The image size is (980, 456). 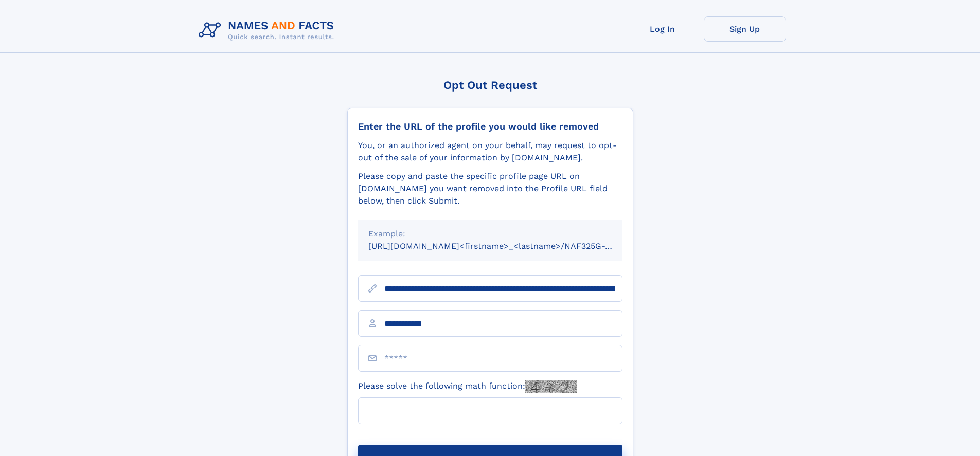 What do you see at coordinates (490, 126) in the screenshot?
I see `div: Enter the URL of the profile you would like removed` at bounding box center [490, 126].